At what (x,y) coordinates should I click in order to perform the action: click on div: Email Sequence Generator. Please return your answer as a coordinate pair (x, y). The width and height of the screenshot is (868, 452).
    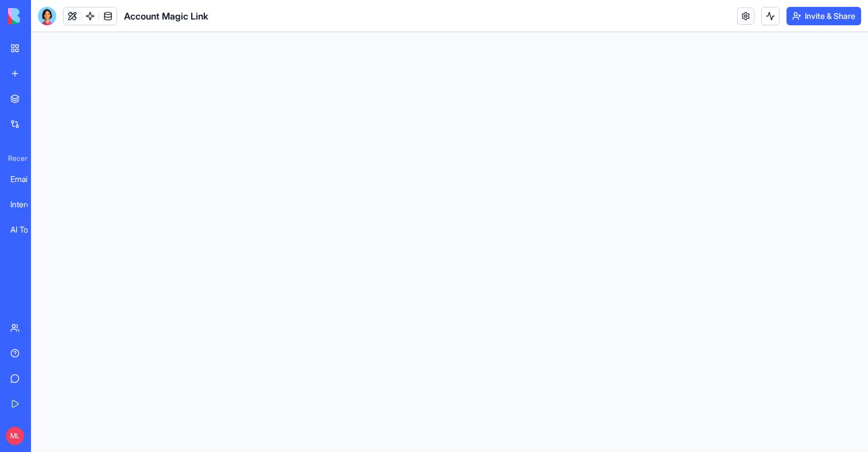
    Looking at the image, I should click on (27, 179).